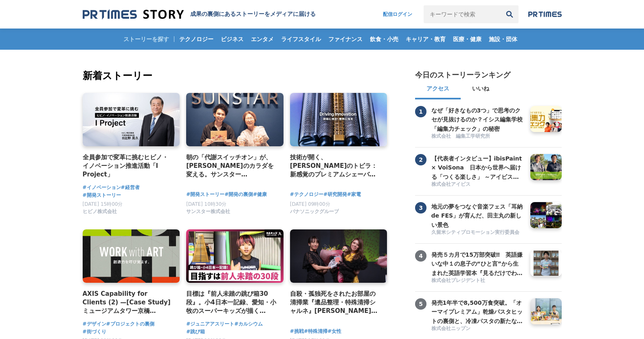  What do you see at coordinates (249, 324) in the screenshot?
I see `span: #カルシウム` at bounding box center [249, 324].